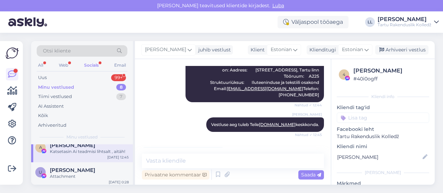 The height and width of the screenshot is (193, 443). Describe the element at coordinates (308, 105) in the screenshot. I see `span: Nähtud ✓ 12:44` at that location.